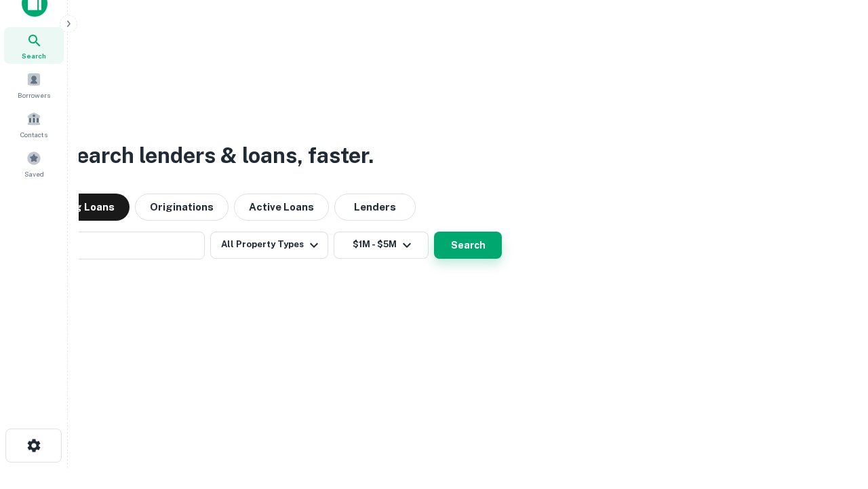 This screenshot has height=489, width=868. I want to click on div: Contacts, so click(34, 124).